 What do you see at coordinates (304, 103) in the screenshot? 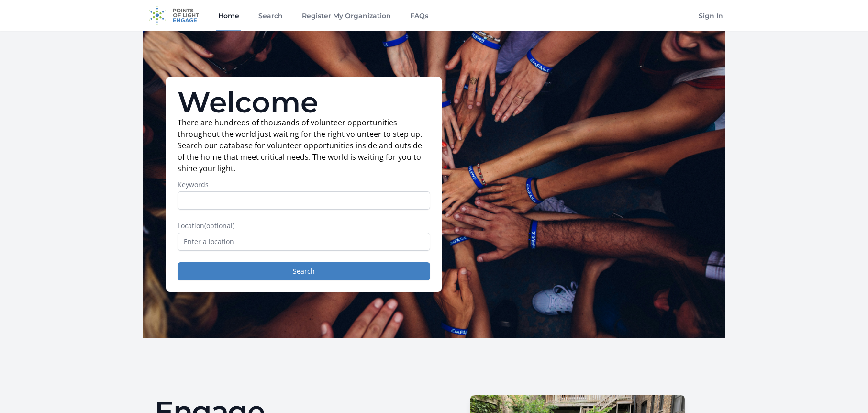
I see `h1: Welcome` at bounding box center [304, 103].